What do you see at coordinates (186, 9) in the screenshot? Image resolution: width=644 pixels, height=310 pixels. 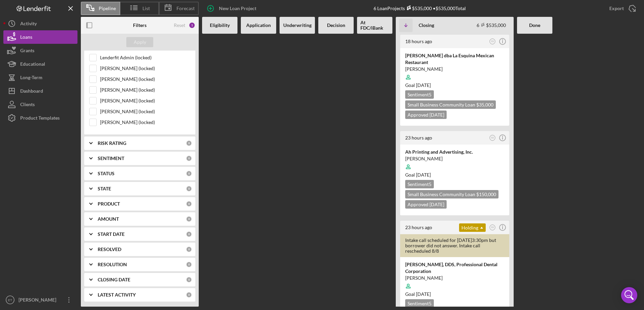 I see `span: Forecast` at bounding box center [186, 9].